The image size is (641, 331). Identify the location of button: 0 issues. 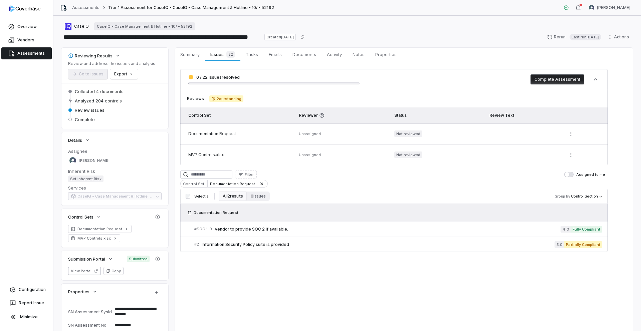
(258, 196).